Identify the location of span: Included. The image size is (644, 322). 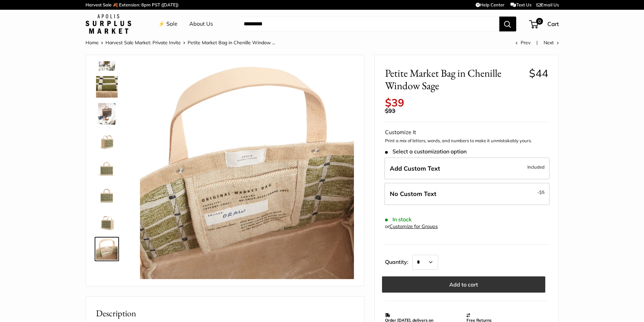
(536, 167).